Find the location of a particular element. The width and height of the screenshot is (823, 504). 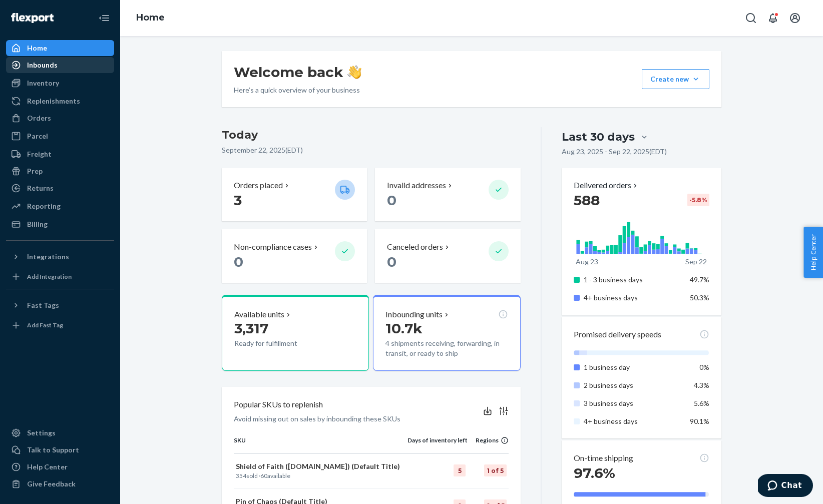

div: Help Center is located at coordinates (47, 467).